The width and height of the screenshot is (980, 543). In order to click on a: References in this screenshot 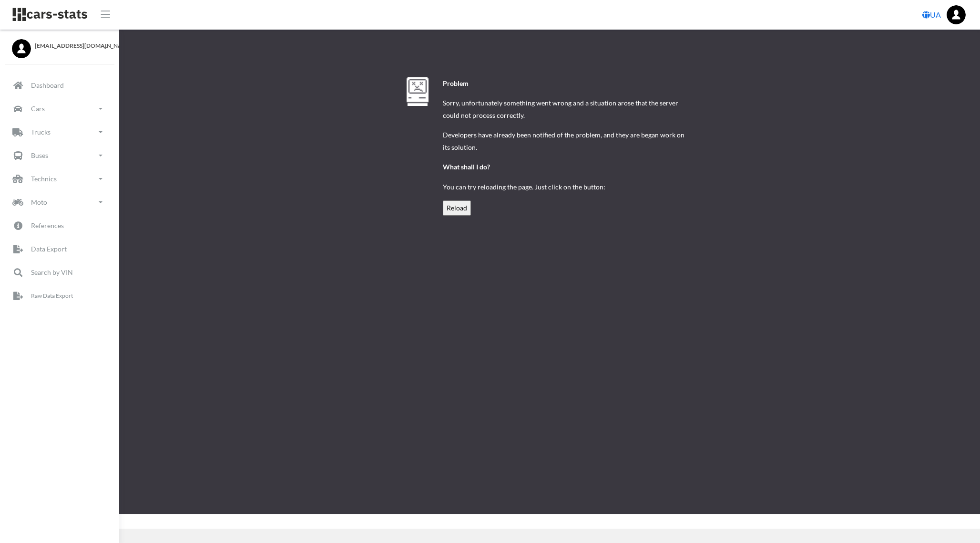, I will do `click(60, 225)`.